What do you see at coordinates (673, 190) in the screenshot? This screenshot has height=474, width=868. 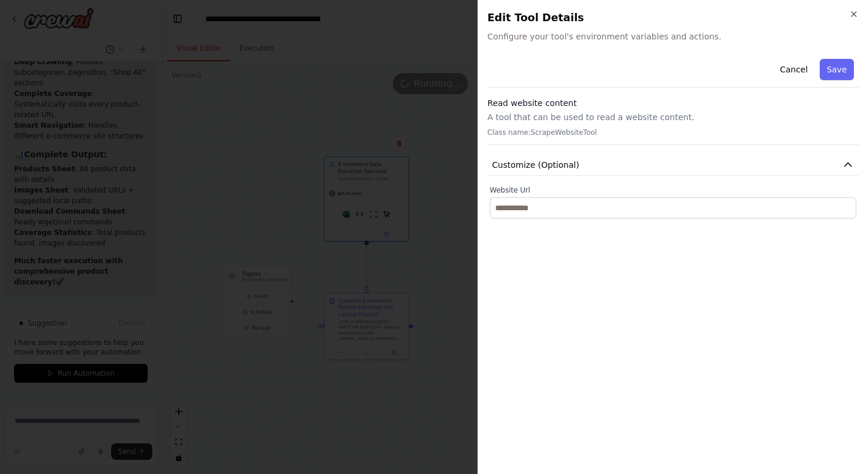 I see `label: Website Url` at bounding box center [673, 190].